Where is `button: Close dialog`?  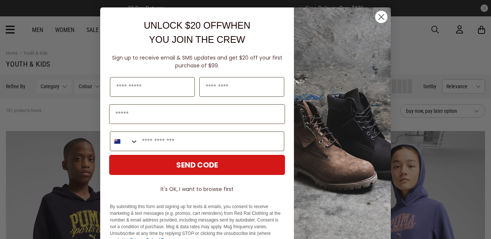 button: Close dialog is located at coordinates (381, 17).